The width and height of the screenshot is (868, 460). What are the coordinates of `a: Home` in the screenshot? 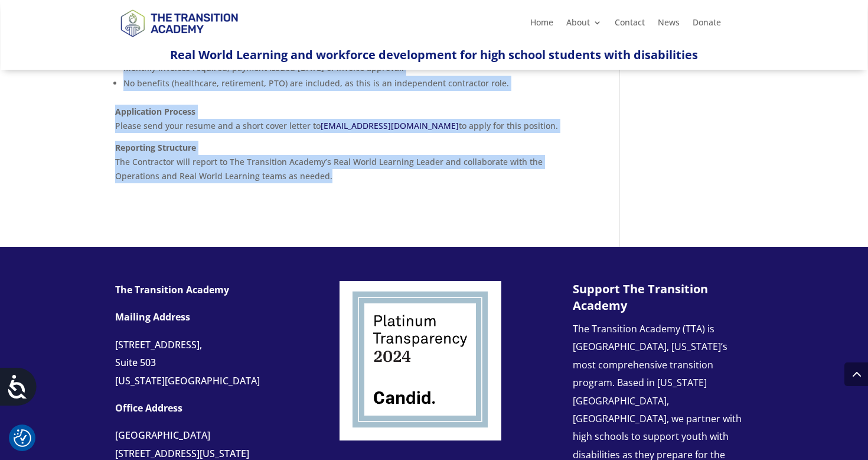 It's located at (541, 25).